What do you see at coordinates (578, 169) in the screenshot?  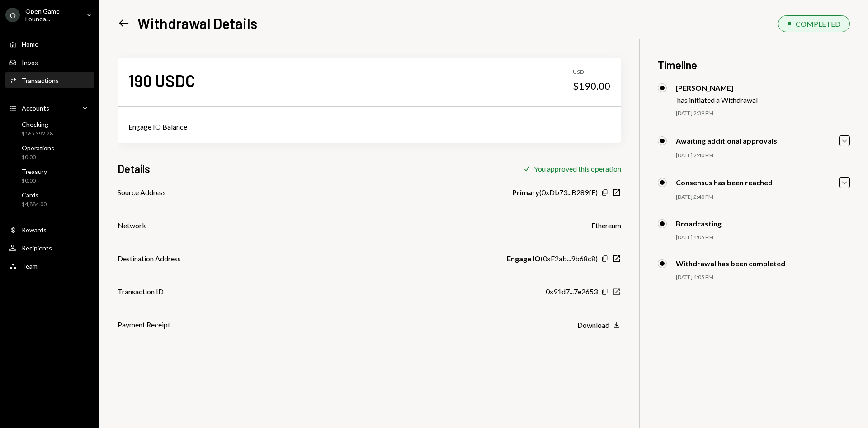 I see `div: You approved this operation` at bounding box center [578, 169].